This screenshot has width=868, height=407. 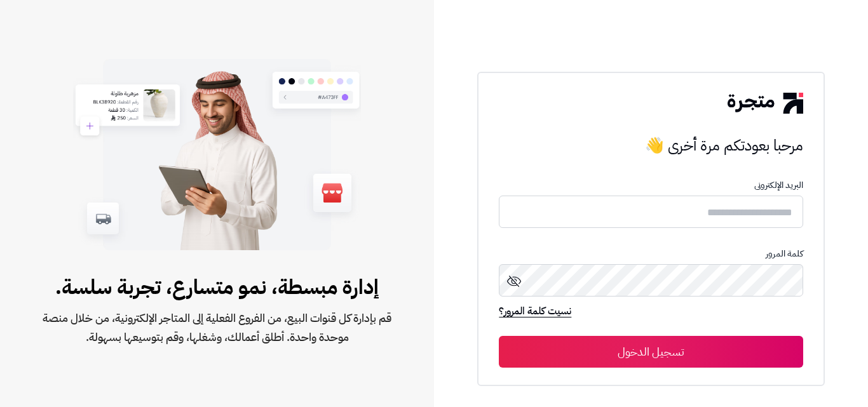 What do you see at coordinates (535, 313) in the screenshot?
I see `a: نسيت كلمة المرور؟` at bounding box center [535, 313].